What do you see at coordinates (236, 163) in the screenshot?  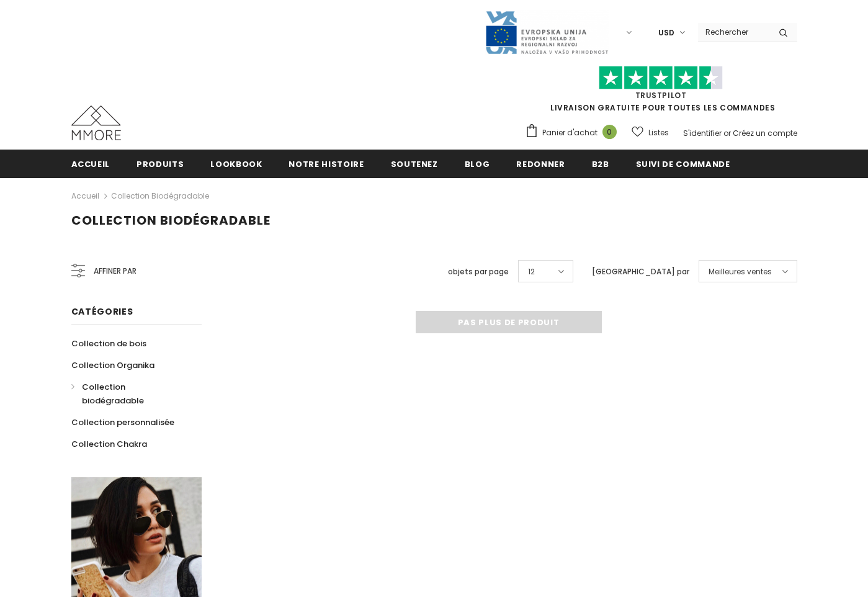 I see `span: Lookbook` at bounding box center [236, 163].